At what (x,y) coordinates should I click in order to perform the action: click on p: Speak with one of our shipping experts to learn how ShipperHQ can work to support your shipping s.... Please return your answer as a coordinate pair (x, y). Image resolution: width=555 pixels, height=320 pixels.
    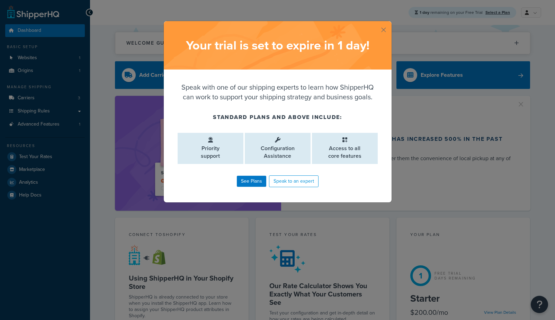
    Looking at the image, I should click on (278, 92).